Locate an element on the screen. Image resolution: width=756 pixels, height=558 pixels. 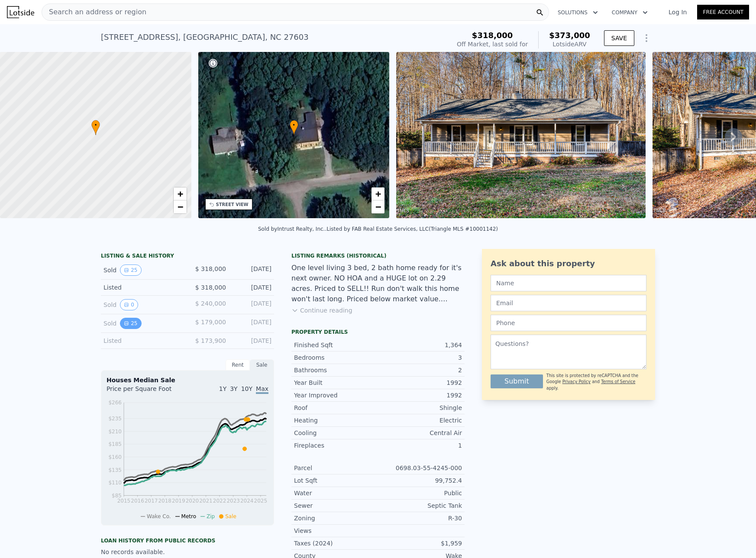
tspan: 2015 is located at coordinates (124, 501).